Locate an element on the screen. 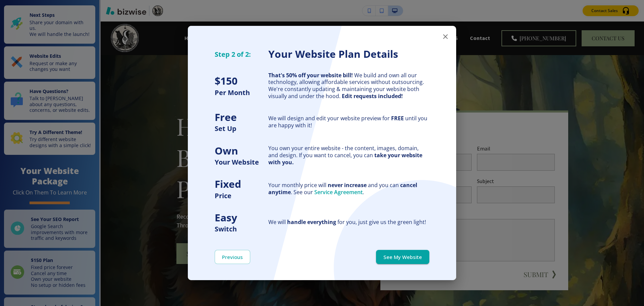  div: Your monthly price will and you can . See our . is located at coordinates (349, 189).